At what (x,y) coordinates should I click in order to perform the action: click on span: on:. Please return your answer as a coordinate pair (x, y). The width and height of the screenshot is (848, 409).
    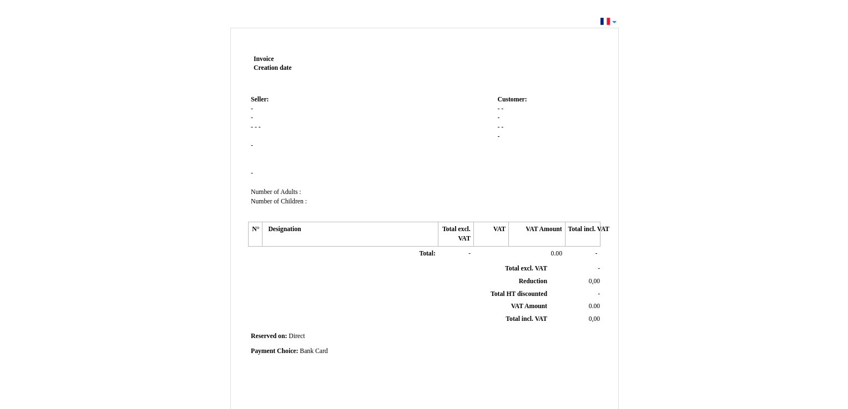
    Looking at the image, I should click on (282, 336).